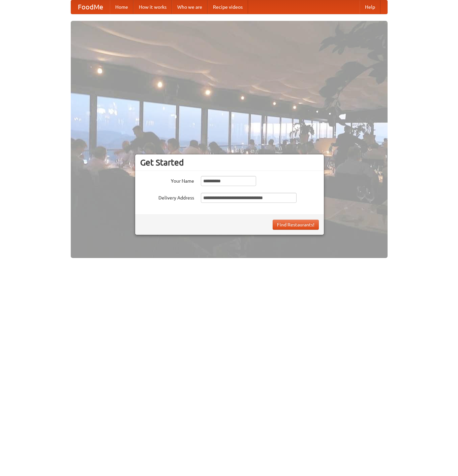 This screenshot has height=476, width=458. What do you see at coordinates (229, 162) in the screenshot?
I see `h3: Get Started` at bounding box center [229, 162].